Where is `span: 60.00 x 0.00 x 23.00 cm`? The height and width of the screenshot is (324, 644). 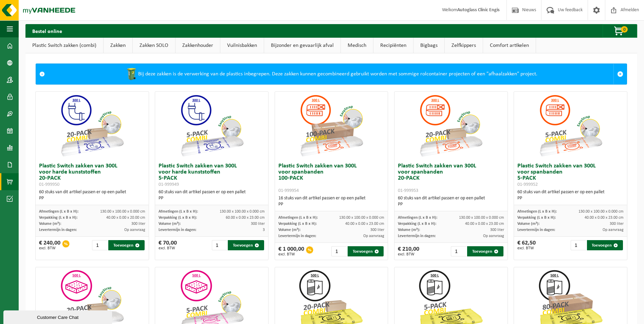 span: 60.00 x 0.00 x 23.00 cm is located at coordinates (245, 218).